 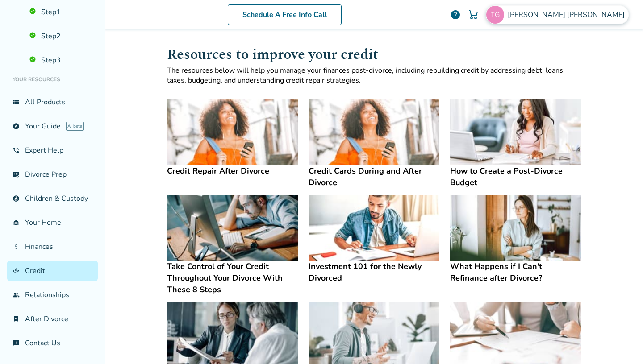 What do you see at coordinates (515, 132) in the screenshot?
I see `img: How to Create a Post-Divorce Budget` at bounding box center [515, 132].